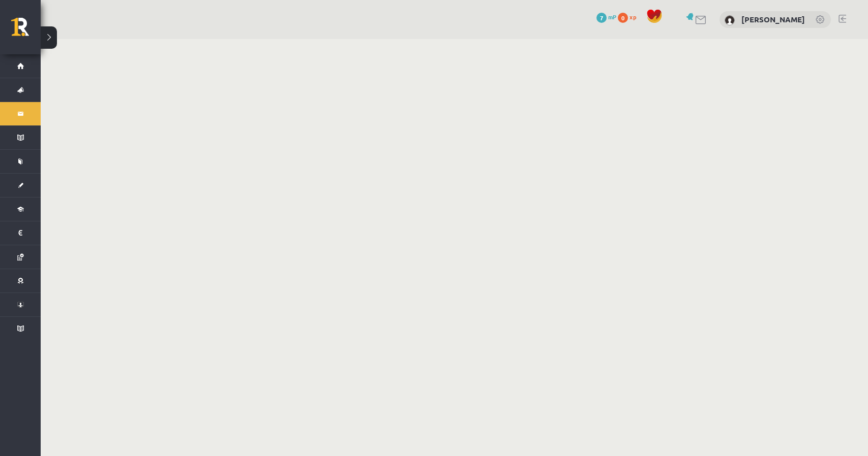 The width and height of the screenshot is (868, 456). Describe the element at coordinates (606, 17) in the screenshot. I see `a: 7 mP` at that location.